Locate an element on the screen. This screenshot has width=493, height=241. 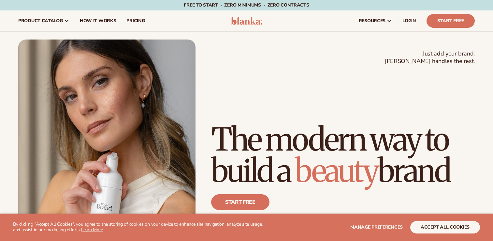
span: Free to start · ZERO minimums · ZERO contracts is located at coordinates (246, 5).